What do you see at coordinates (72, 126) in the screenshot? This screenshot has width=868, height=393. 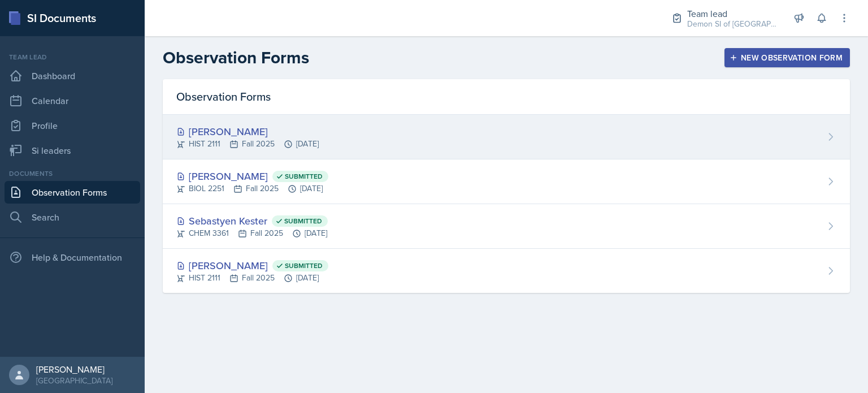 I see `a: Profile` at bounding box center [72, 126].